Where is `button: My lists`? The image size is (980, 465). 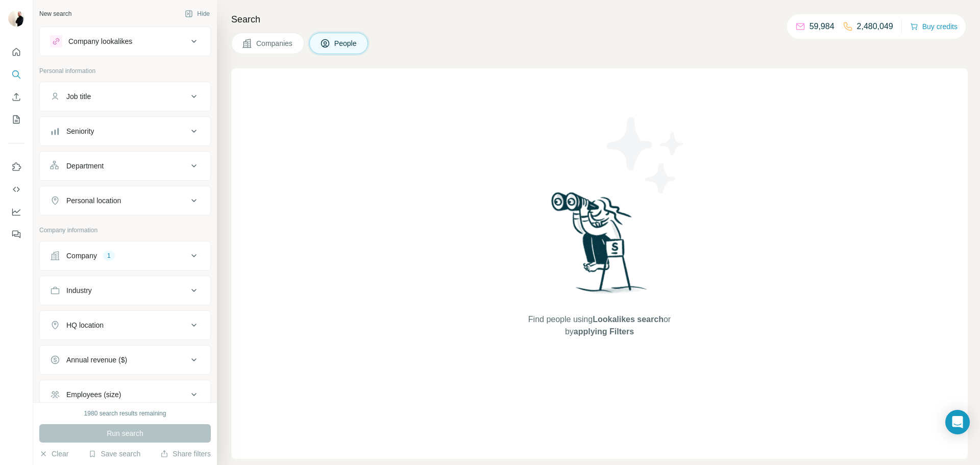
button: My lists is located at coordinates (16, 119).